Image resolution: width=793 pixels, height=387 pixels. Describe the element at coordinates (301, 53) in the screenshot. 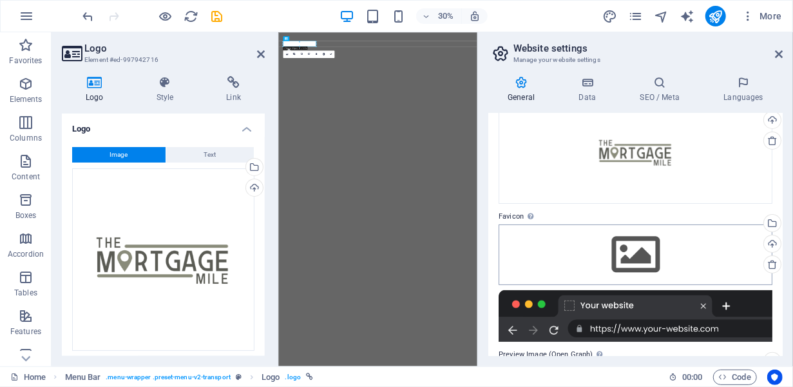

I see `a: Rotate left 90°` at that location.